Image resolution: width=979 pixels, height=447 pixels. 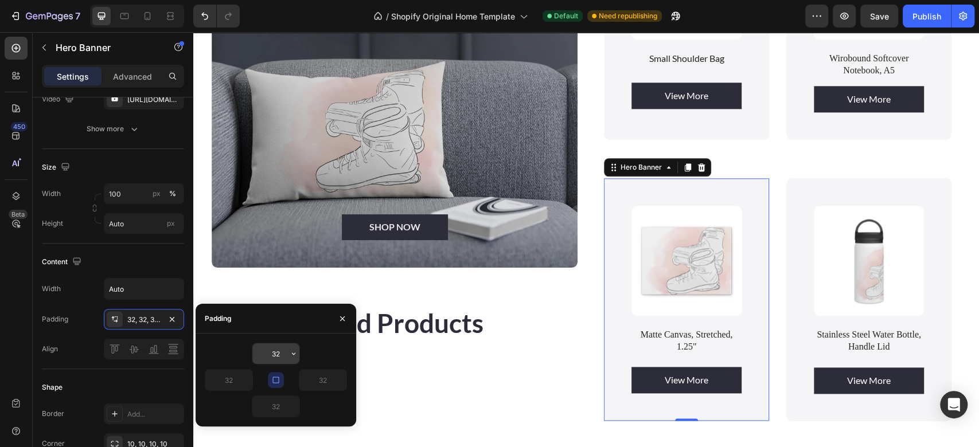 I want to click on div: Show more, so click(x=113, y=129).